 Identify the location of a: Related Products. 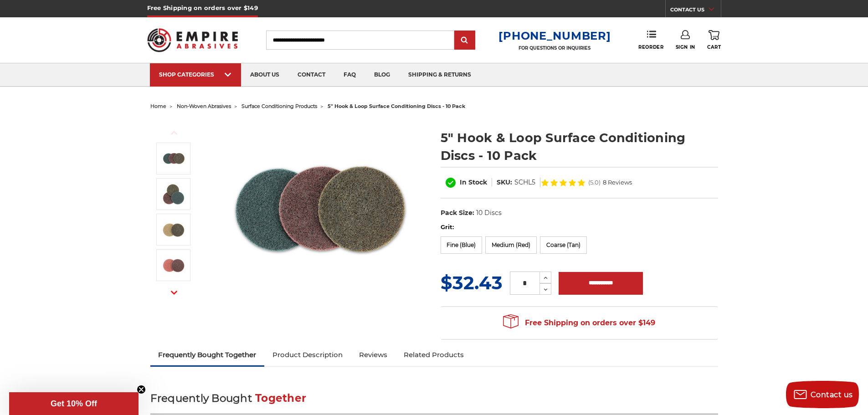
(434, 355).